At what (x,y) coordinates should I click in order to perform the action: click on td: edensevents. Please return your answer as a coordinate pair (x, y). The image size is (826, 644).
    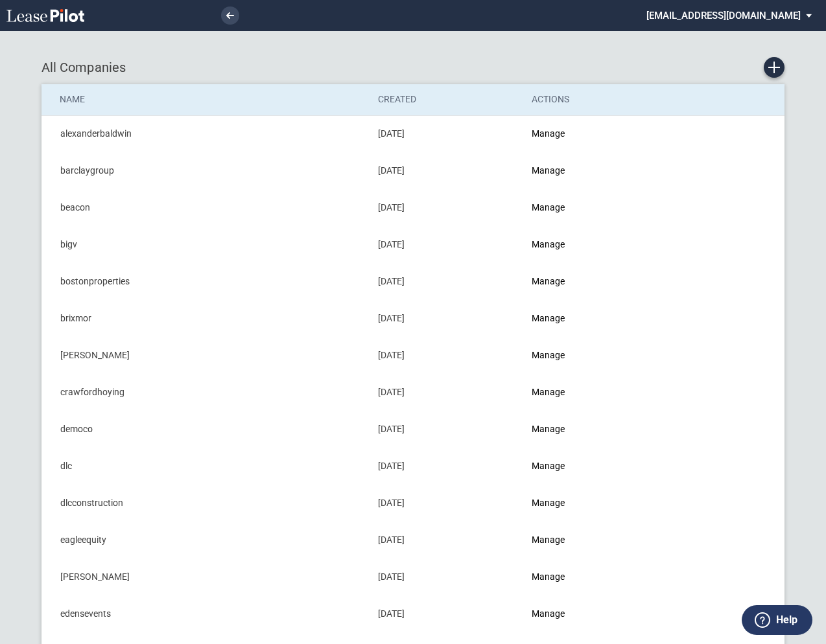
    Looking at the image, I should click on (205, 614).